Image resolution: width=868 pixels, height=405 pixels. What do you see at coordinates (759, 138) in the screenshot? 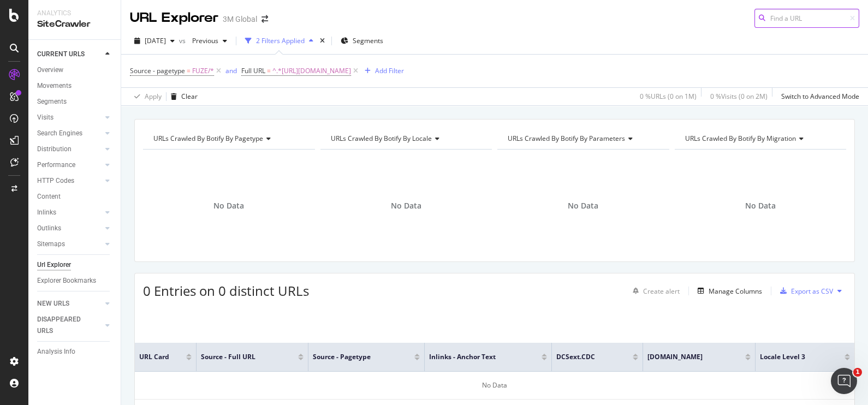
I see `h4: URLs Crawled By Botify By migration` at bounding box center [759, 138].